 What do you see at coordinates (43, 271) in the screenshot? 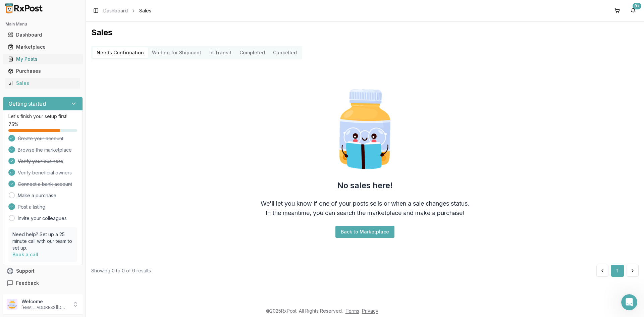
I see `button: Support` at bounding box center [43, 271].